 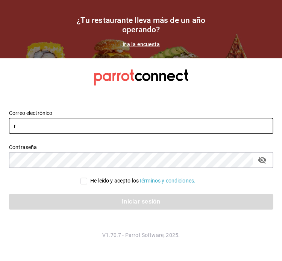 I want to click on button: passwordField, so click(x=262, y=160).